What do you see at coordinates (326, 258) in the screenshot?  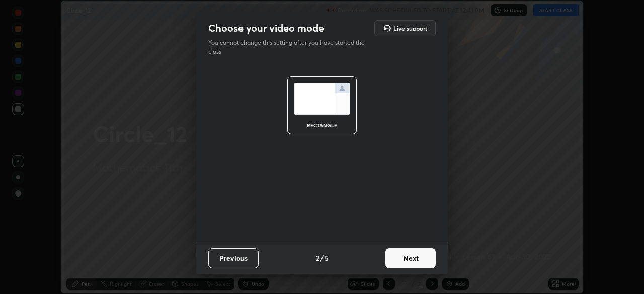 I see `h4: 5` at bounding box center [326, 258].